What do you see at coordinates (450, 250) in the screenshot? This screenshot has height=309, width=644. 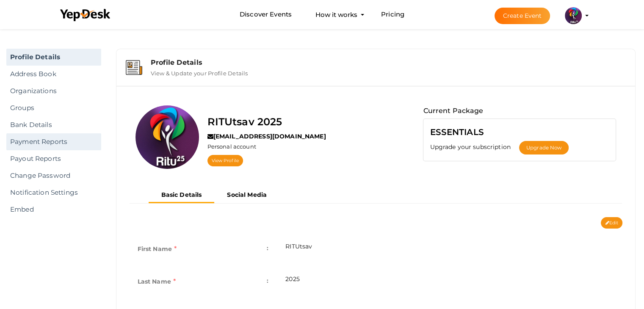 I see `td: RITUtsav` at bounding box center [450, 250].